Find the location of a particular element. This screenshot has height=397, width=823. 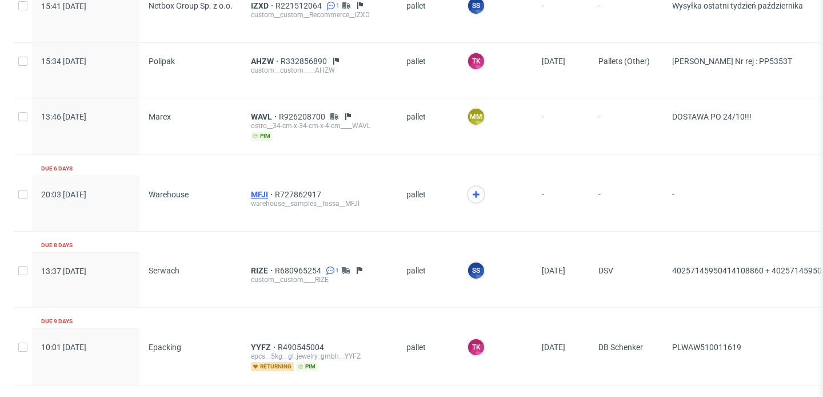

div: custom__custom____AHZW is located at coordinates (320, 70).